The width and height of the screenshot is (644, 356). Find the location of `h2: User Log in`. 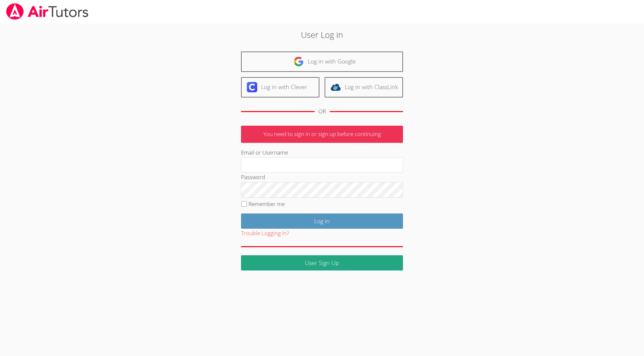

h2: User Log in is located at coordinates (322, 35).